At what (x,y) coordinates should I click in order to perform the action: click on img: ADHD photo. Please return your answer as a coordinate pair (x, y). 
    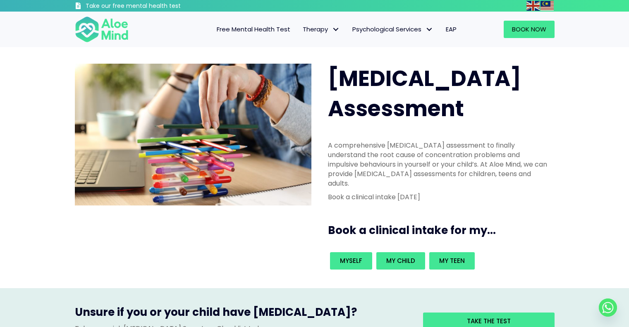
    Looking at the image, I should click on (193, 135).